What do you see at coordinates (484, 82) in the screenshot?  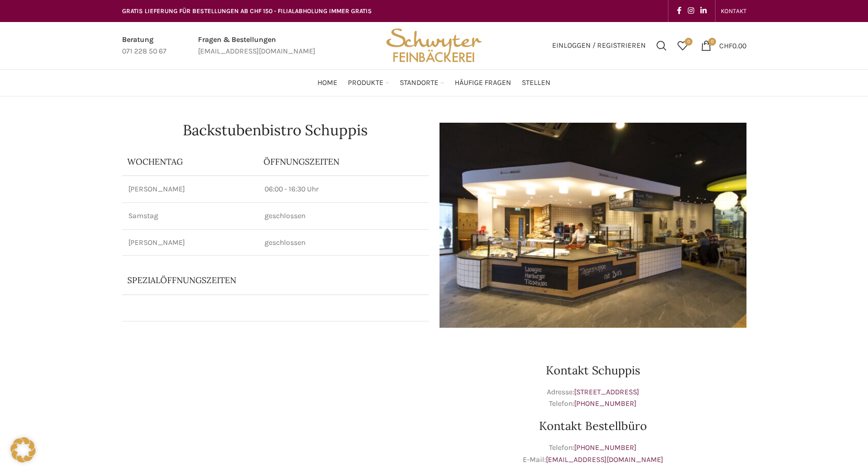 I see `a: Häufige Fragen` at bounding box center [484, 82].